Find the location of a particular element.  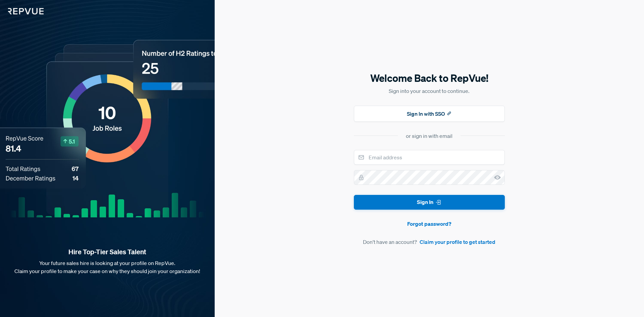

a: Claim your profile to get started is located at coordinates (457, 242).